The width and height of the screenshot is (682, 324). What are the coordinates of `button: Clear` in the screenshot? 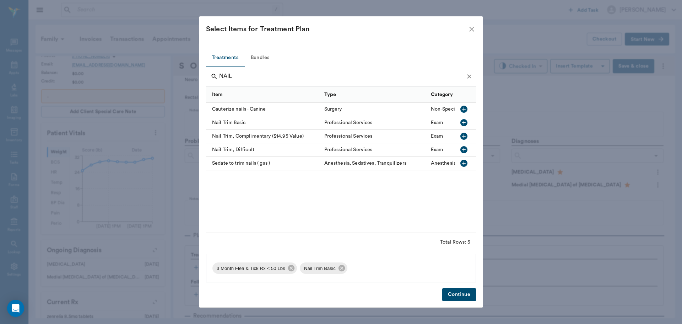 It's located at (469, 76).